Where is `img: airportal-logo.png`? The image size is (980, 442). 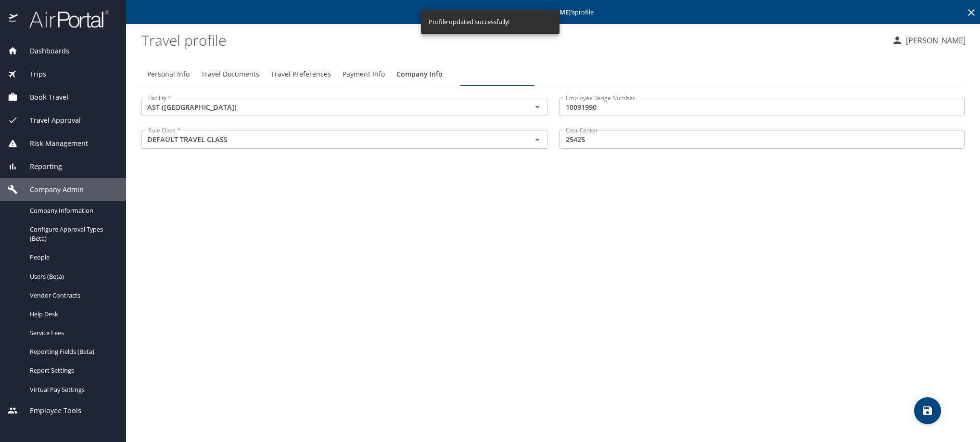
img: airportal-logo.png is located at coordinates (64, 19).